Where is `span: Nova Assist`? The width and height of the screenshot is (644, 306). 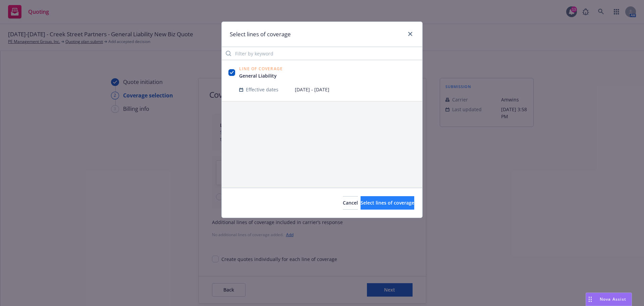 span: Nova Assist is located at coordinates (613, 299).